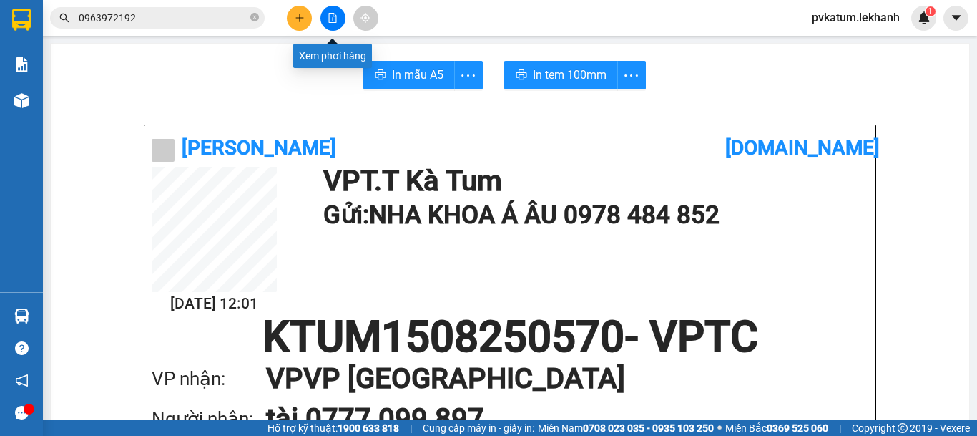  I want to click on h1: VP T.T Kà Tum, so click(592, 181).